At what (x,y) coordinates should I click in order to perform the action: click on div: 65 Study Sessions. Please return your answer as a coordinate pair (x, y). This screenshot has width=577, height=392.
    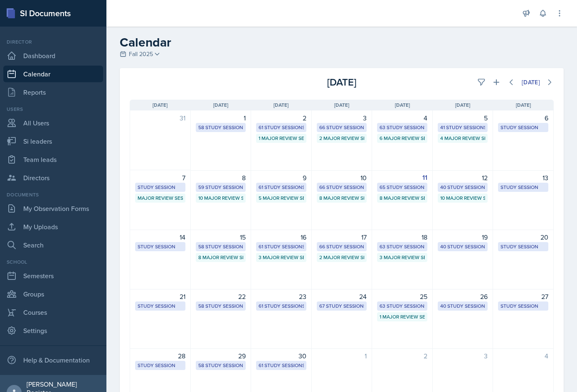
    Looking at the image, I should click on (402, 188).